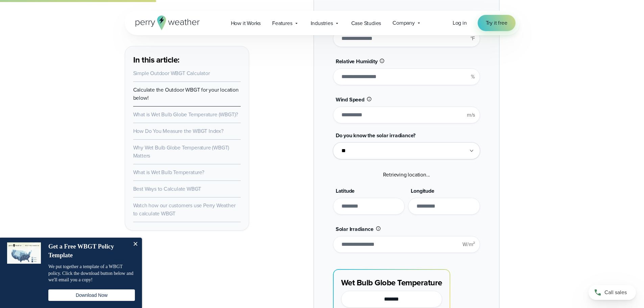 The width and height of the screenshot is (644, 308). Describe the element at coordinates (616, 293) in the screenshot. I see `span: Call sales` at that location.